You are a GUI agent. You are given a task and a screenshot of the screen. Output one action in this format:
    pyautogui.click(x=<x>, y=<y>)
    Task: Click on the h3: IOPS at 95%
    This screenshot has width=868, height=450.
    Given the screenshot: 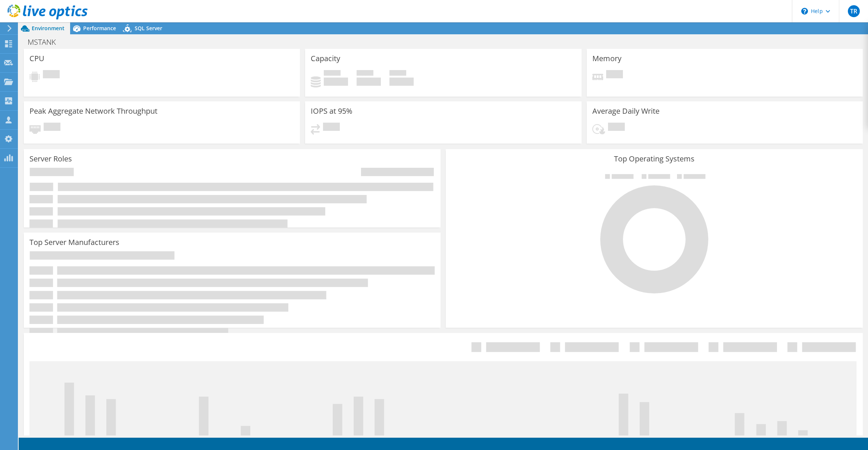 What is the action you would take?
    pyautogui.click(x=332, y=111)
    